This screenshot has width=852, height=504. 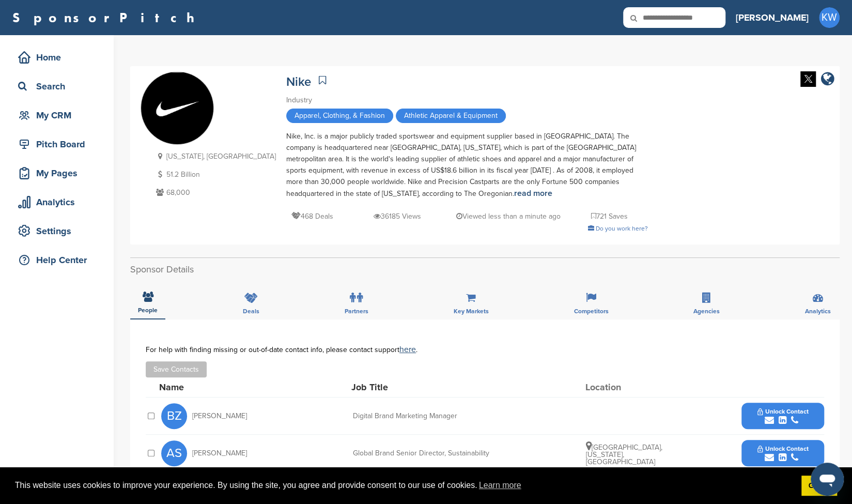 I want to click on p: 68,000, so click(x=215, y=192).